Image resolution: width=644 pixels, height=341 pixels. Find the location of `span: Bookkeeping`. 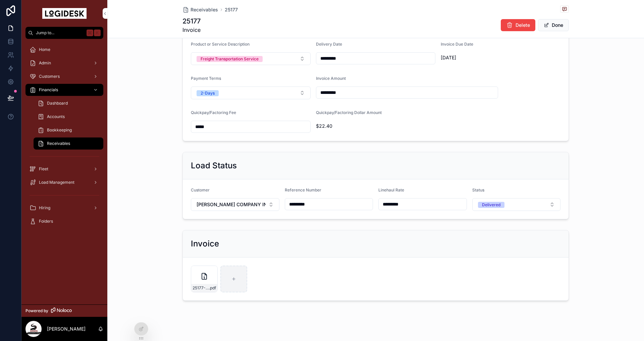

span: Bookkeeping is located at coordinates (60, 130).